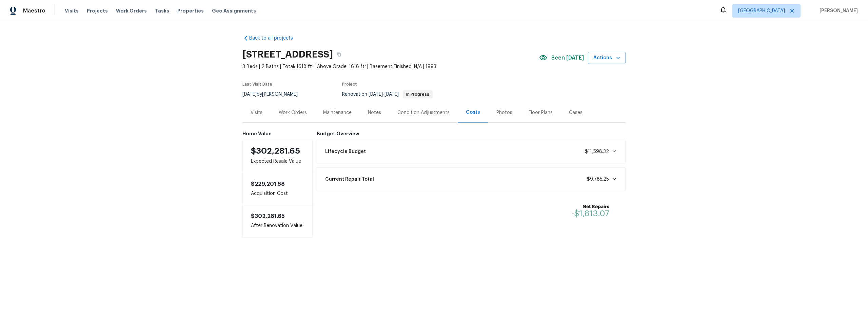 Image resolution: width=868 pixels, height=315 pixels. Describe the element at coordinates (390, 67) in the screenshot. I see `span: 3 Beds | 2 Baths | Total: 1618 ft² | Above Grade: 1618 ft² | Basement Finished: N/A | 1993` at that location.